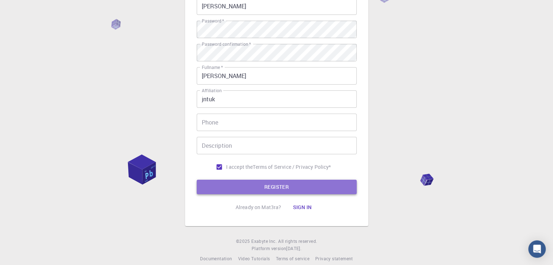 This screenshot has height=265, width=553. What do you see at coordinates (264, 242) in the screenshot?
I see `a: Exabyte Inc.` at bounding box center [264, 242].